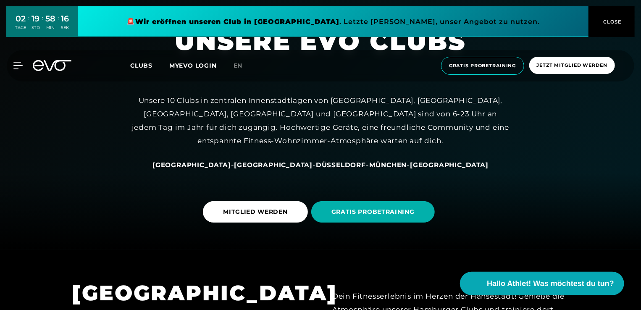 This screenshot has width=641, height=310. What do you see at coordinates (238, 66) in the screenshot?
I see `span: en` at bounding box center [238, 66].